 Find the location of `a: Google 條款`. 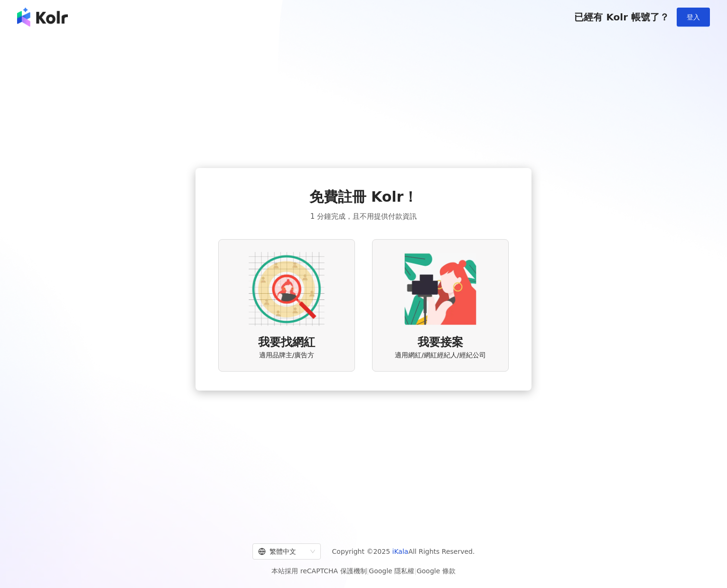

a: Google 條款 is located at coordinates (436, 571).